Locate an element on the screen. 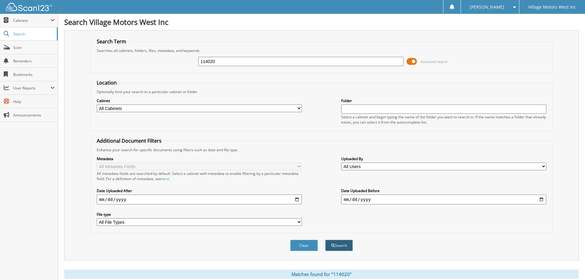  span: Cabinets is located at coordinates (32, 20).